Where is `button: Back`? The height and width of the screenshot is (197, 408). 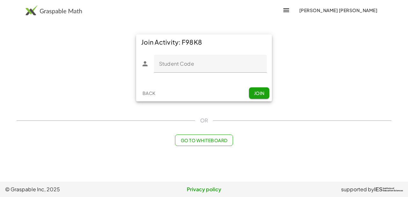 button: Back is located at coordinates (149, 93).